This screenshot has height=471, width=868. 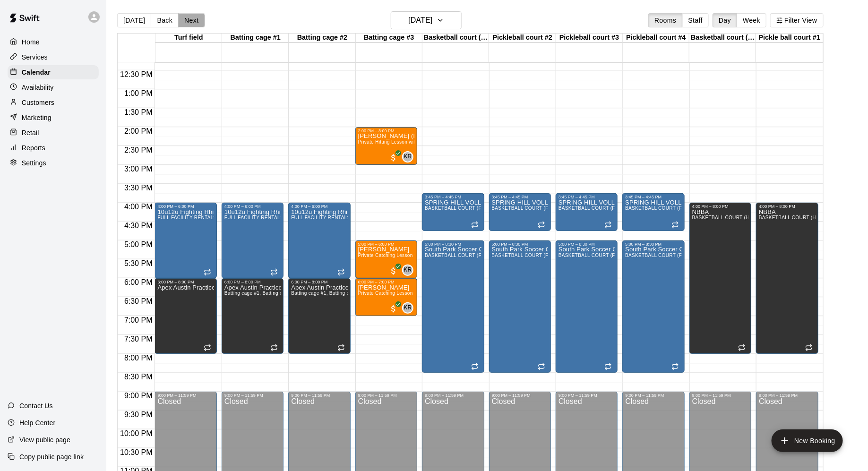 I want to click on div: 4:00 PM – 8:00 PM, so click(x=720, y=207).